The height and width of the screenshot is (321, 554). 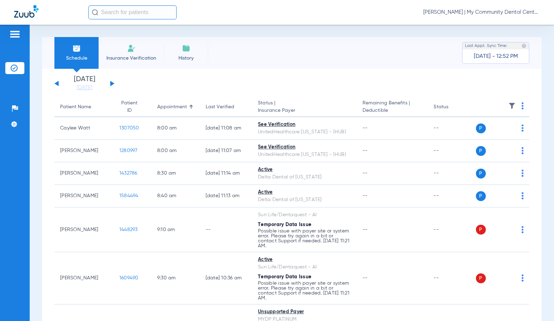 I want to click on span: Deductible, so click(x=392, y=111).